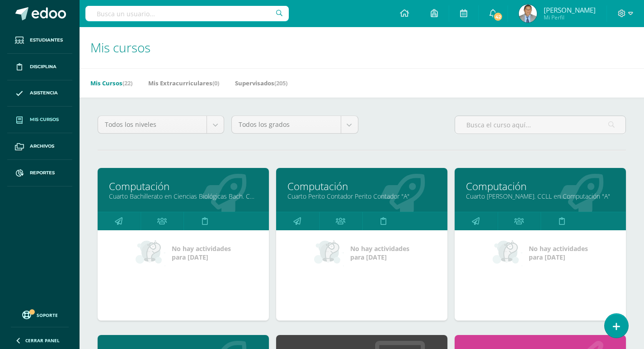 This screenshot has height=349, width=644. Describe the element at coordinates (295, 125) in the screenshot. I see `a: Todos los grados` at that location.